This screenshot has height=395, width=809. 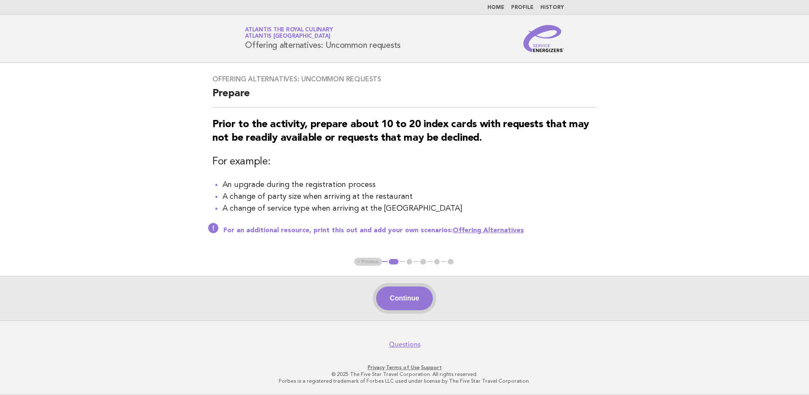 I want to click on a: Home, so click(x=496, y=8).